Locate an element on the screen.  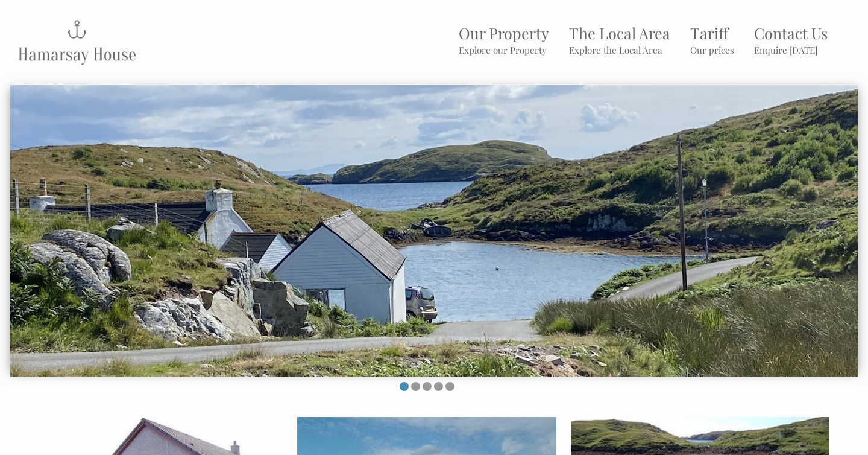
img: Hamarsay House is located at coordinates (77, 41).